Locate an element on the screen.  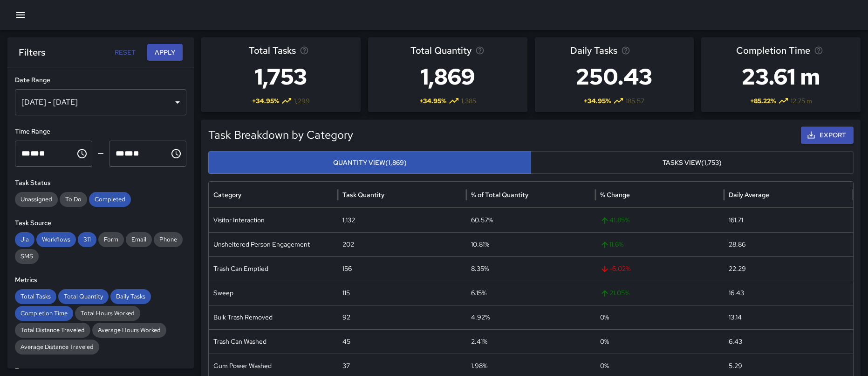
div: Bulk Trash Removed is located at coordinates (273, 317).